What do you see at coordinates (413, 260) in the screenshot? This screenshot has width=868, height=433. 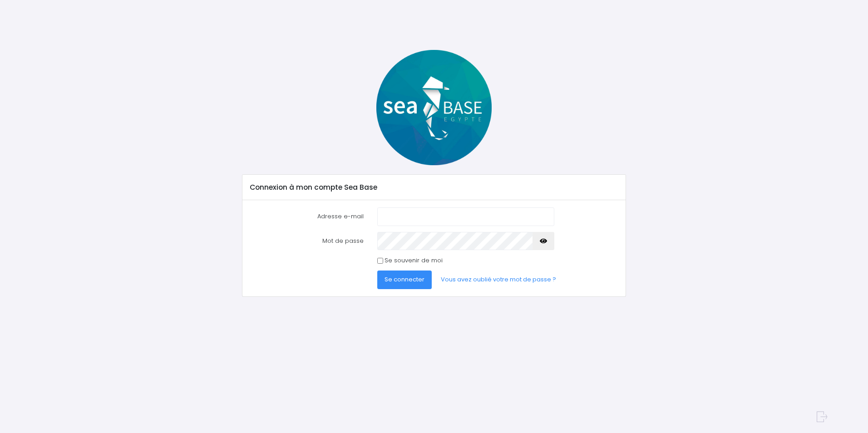 I see `label: Se souvenir de moi` at bounding box center [413, 260].